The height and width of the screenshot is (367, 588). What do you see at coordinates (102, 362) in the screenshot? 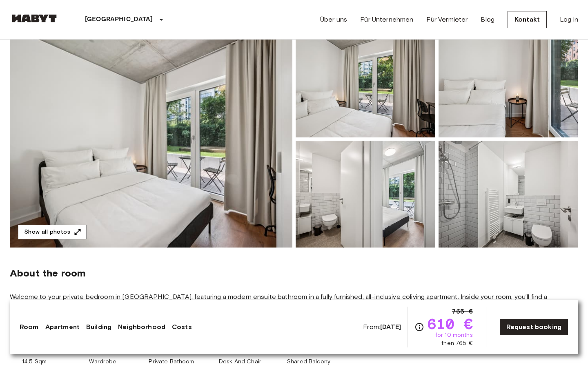
I see `span: Wardrobe` at bounding box center [102, 362].